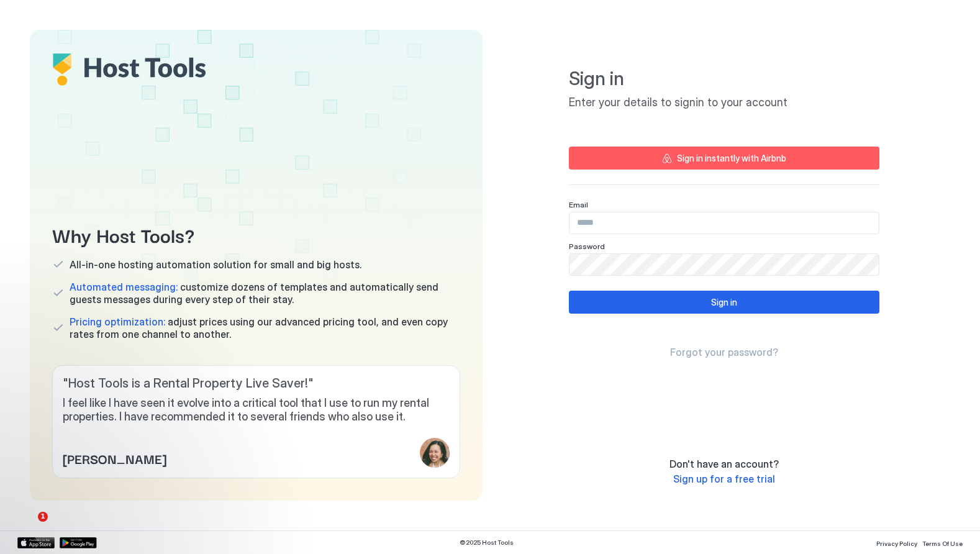 This screenshot has height=554, width=980. What do you see at coordinates (256, 383) in the screenshot?
I see `span: " Host Tools is a Rental Property Live Saver! "` at bounding box center [256, 383].